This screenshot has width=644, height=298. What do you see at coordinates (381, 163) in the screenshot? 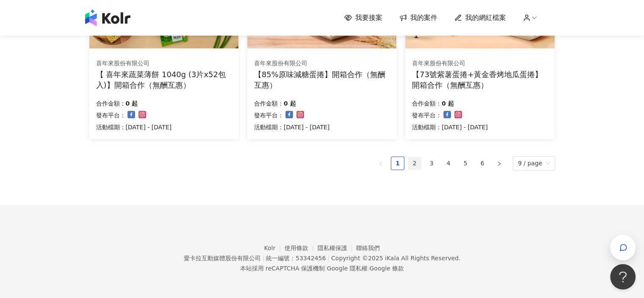
I see `button: left` at bounding box center [381, 163].